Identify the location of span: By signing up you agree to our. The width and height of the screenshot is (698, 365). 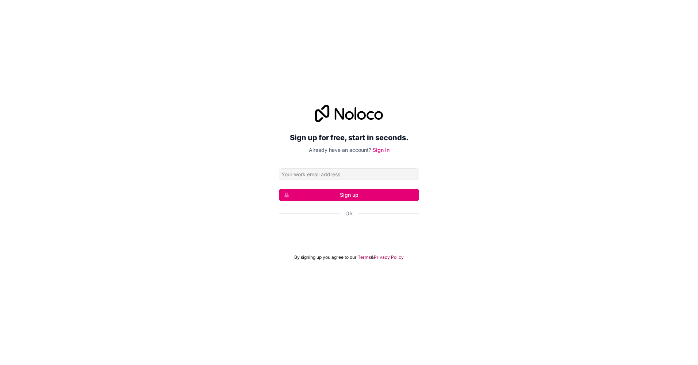
(325, 257).